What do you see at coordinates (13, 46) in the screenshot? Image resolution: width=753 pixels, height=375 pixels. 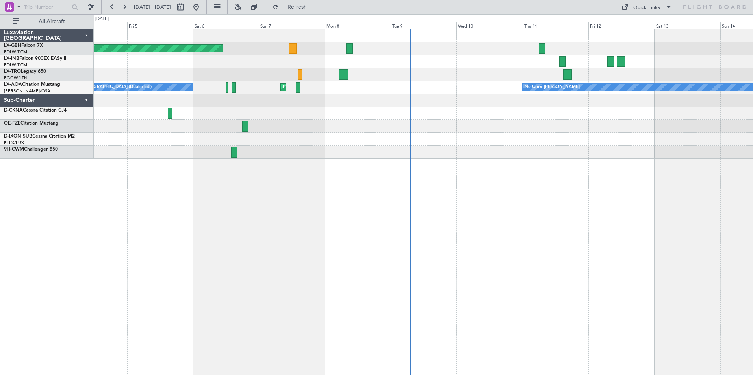 I see `span: LX-GBH` at bounding box center [13, 46].